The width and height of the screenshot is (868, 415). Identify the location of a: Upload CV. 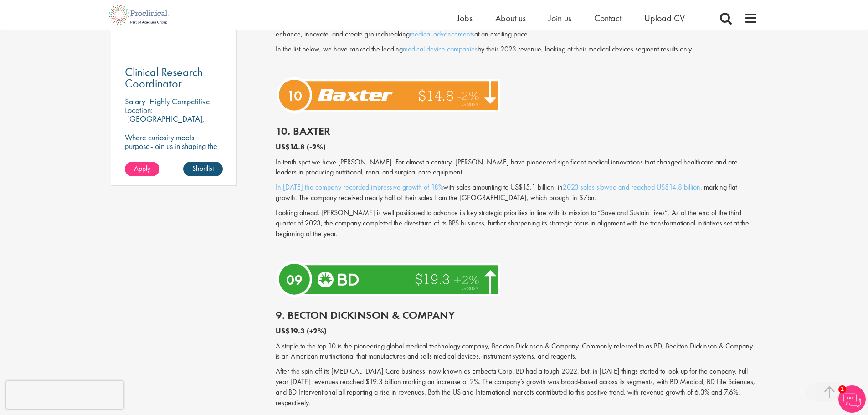
(665, 18).